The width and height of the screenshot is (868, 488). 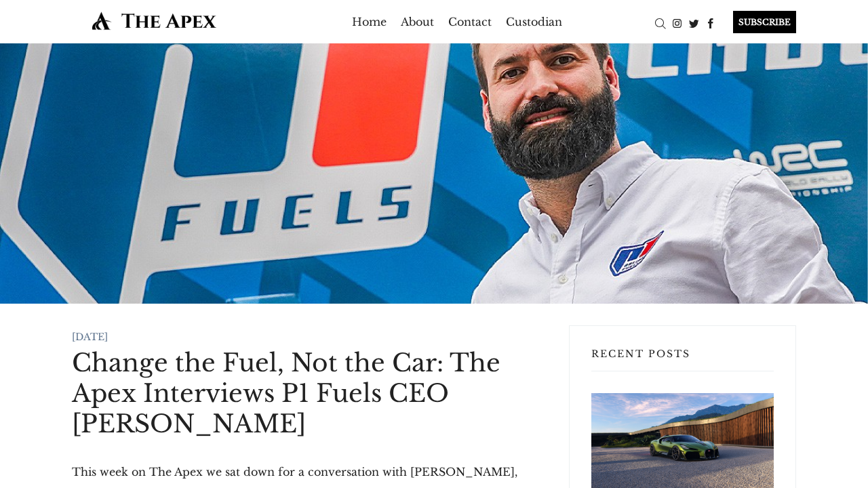 I want to click on a: Contact, so click(x=470, y=22).